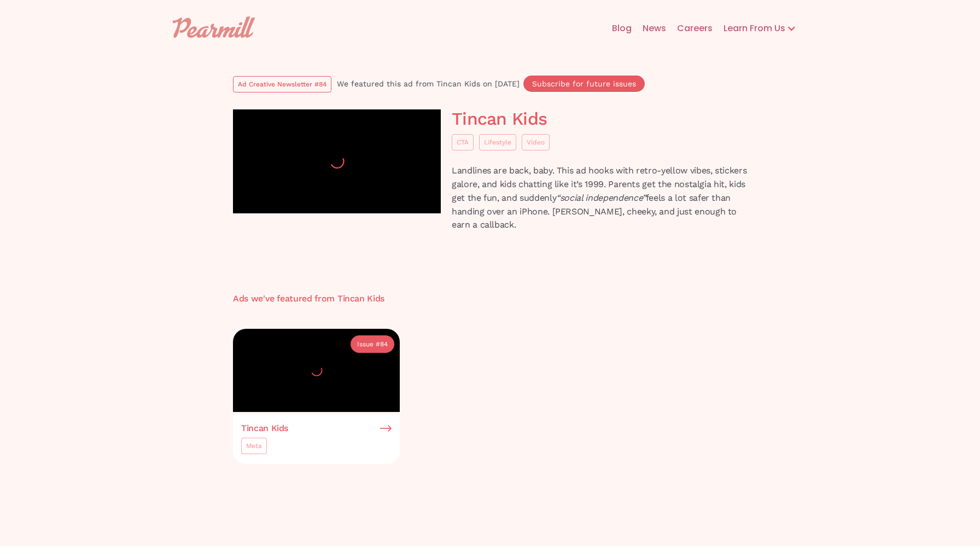 Image resolution: width=980 pixels, height=546 pixels. I want to click on em: “social independence”, so click(601, 198).